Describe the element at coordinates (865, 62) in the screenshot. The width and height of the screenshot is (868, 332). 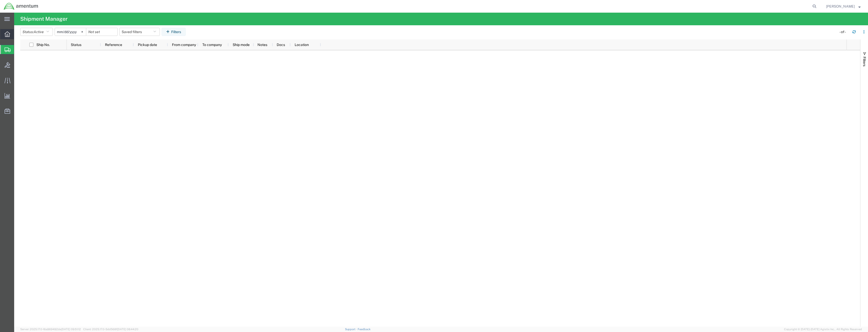
I see `span: Filters` at that location.